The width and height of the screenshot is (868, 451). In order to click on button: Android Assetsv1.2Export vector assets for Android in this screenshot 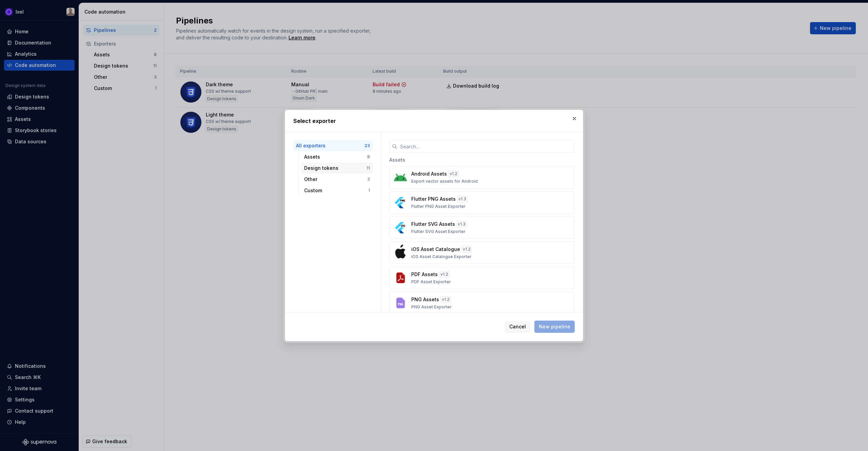, I will do `click(482, 177)`.